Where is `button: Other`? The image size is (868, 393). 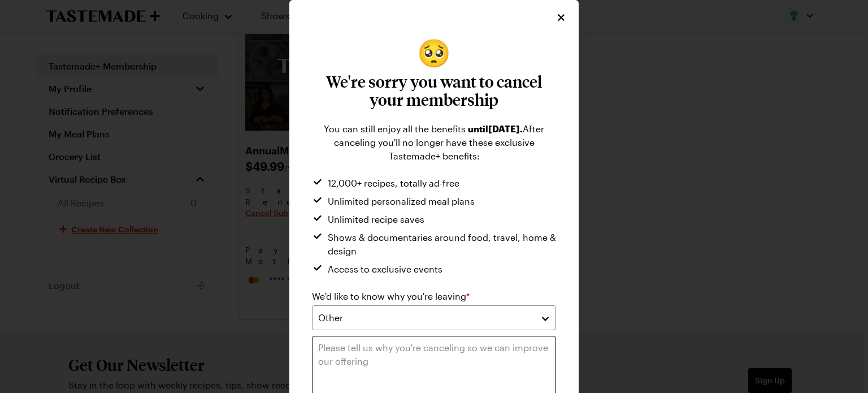
button: Other is located at coordinates (434, 318).